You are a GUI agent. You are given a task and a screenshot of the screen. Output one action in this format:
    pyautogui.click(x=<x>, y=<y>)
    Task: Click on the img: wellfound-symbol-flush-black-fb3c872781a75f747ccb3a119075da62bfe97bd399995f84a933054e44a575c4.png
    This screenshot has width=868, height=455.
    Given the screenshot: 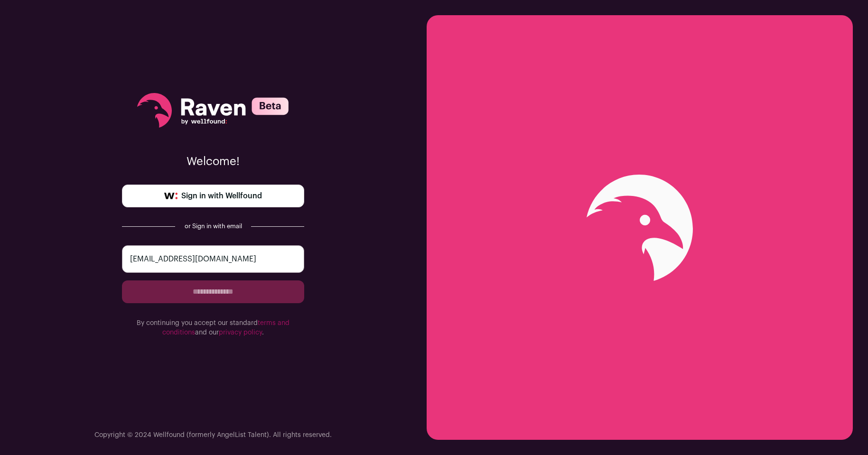 What is the action you would take?
    pyautogui.click(x=171, y=196)
    